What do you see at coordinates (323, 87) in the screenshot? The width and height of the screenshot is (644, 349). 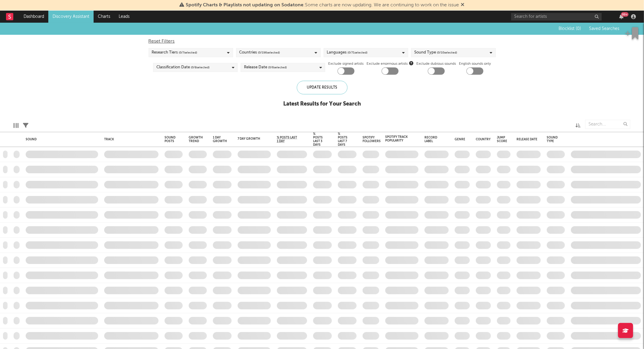 I see `div: Update Results` at bounding box center [323, 87].